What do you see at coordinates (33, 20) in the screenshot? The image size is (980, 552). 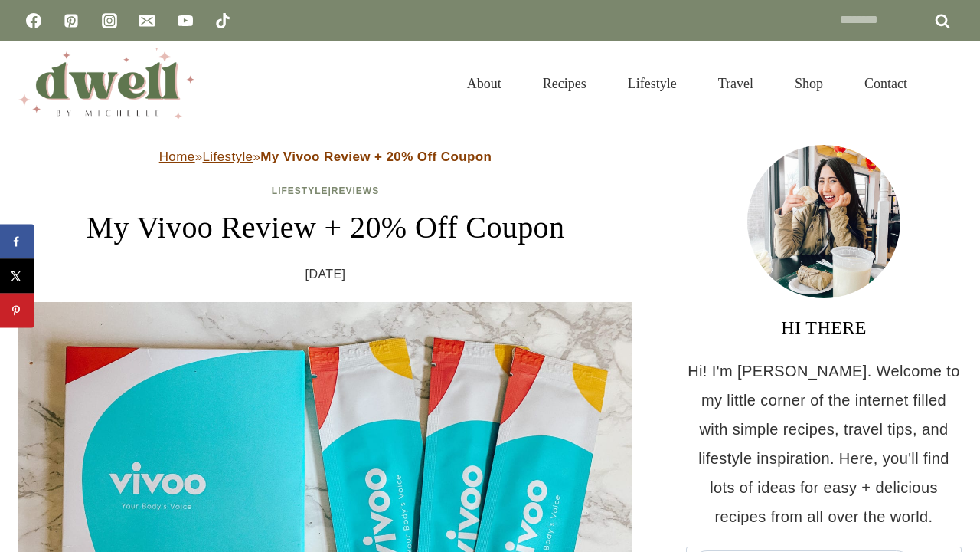 I see `a: Facebook` at bounding box center [33, 20].